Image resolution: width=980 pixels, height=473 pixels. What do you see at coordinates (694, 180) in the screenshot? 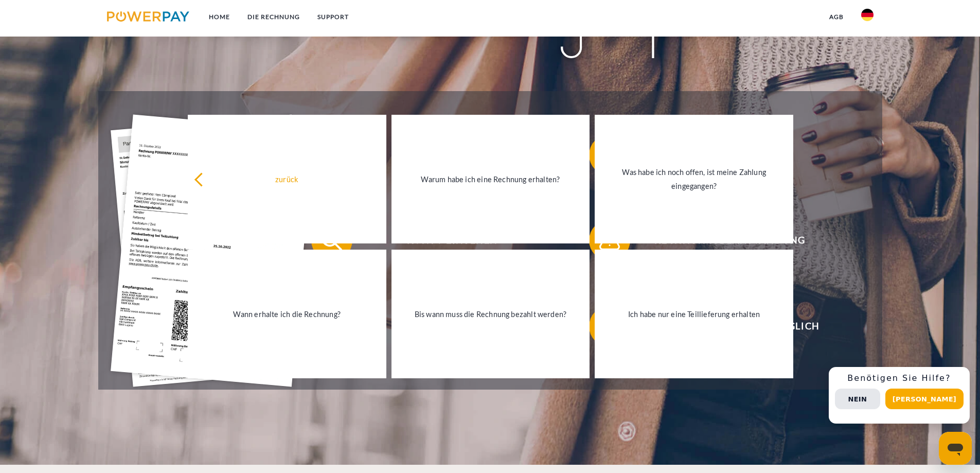
I see `div: Was habe ich noch offen, ist meine Zahlung eingegangen?` at bounding box center [694, 180].